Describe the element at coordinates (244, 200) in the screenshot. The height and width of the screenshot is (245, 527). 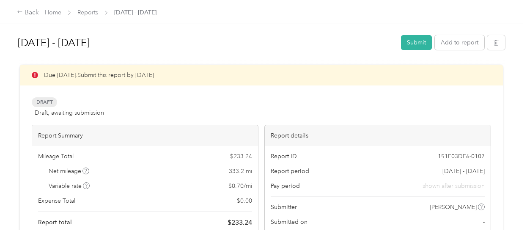
I see `span: $ 0.00` at that location.